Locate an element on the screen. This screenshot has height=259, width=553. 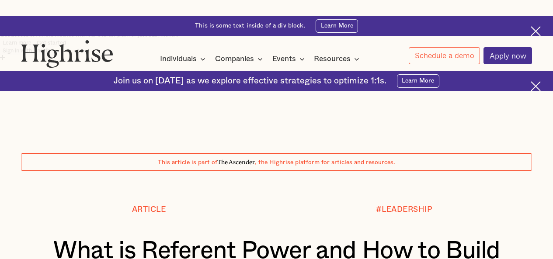
span: , the Highrise platform for articles and resources. is located at coordinates (325, 163).